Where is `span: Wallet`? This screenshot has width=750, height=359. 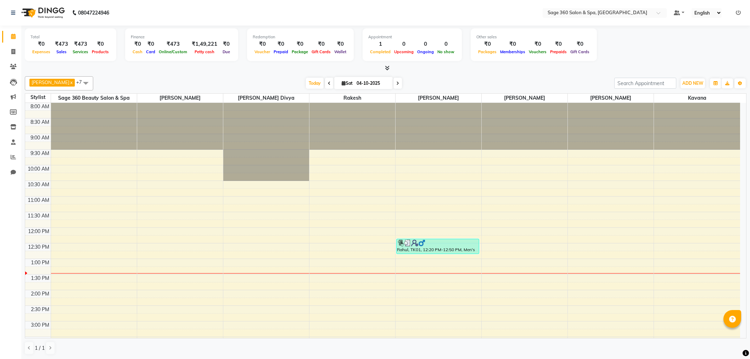 span: Wallet is located at coordinates (340, 52).